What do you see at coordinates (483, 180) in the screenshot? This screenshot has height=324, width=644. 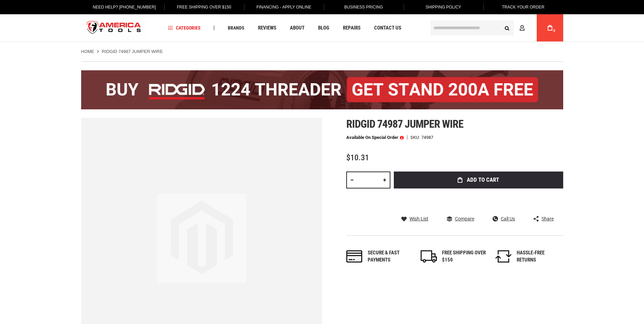 I see `span: Add to Cart` at bounding box center [483, 180].